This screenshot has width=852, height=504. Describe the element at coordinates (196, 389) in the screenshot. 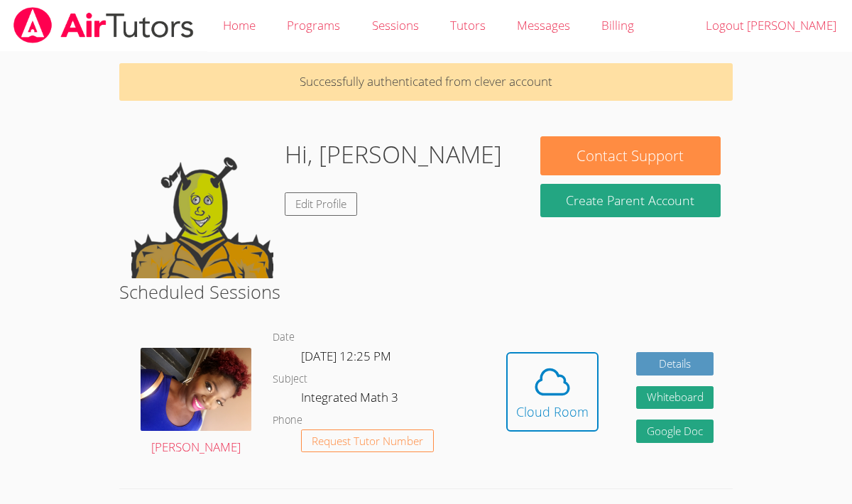

I see `img: avatar.png` at that location.